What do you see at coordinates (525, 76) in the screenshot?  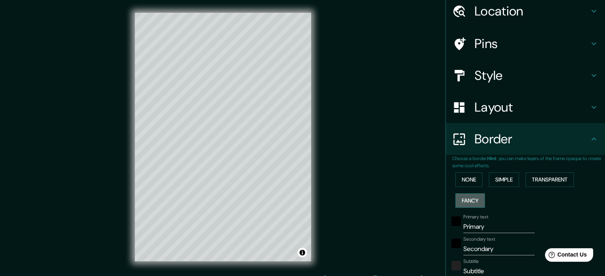 I see `div: Style` at bounding box center [525, 76].